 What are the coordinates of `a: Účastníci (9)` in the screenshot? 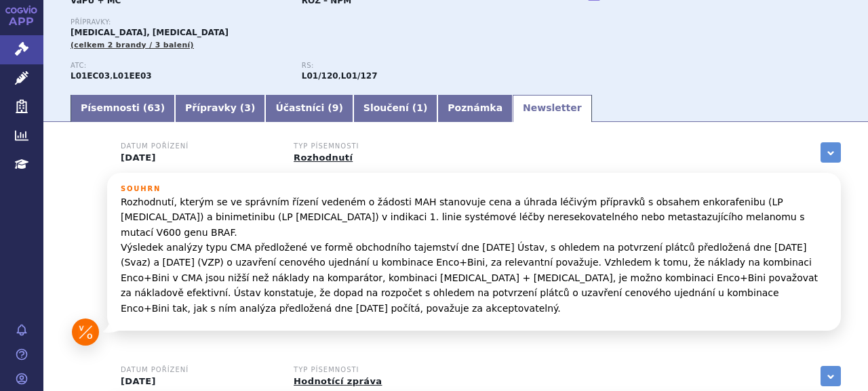 It's located at (308, 109).